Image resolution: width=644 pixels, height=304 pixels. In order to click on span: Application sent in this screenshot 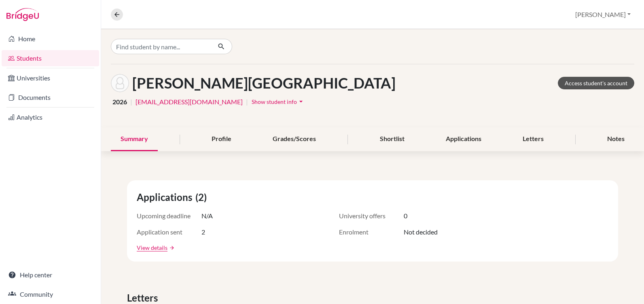, I will do `click(169, 232)`.